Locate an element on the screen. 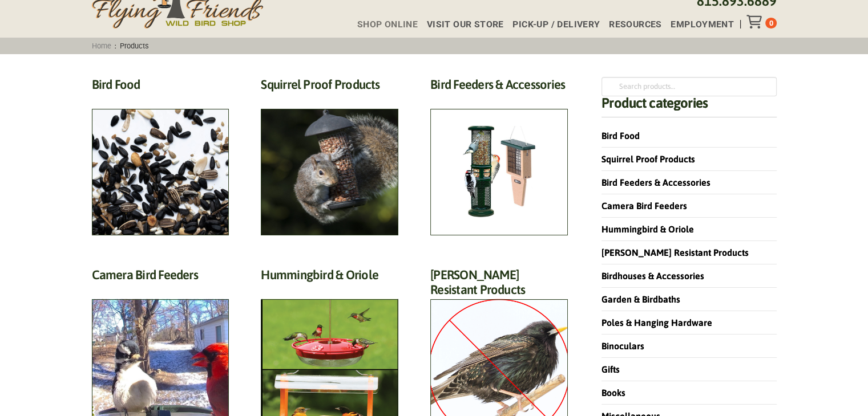 This screenshot has height=416, width=868. a: Bird Food is located at coordinates (620, 136).